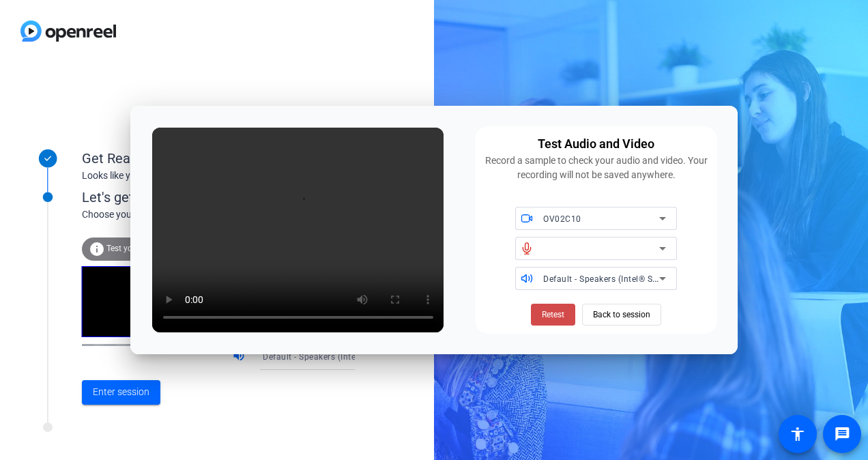 This screenshot has width=868, height=460. I want to click on span: Enter session, so click(121, 392).